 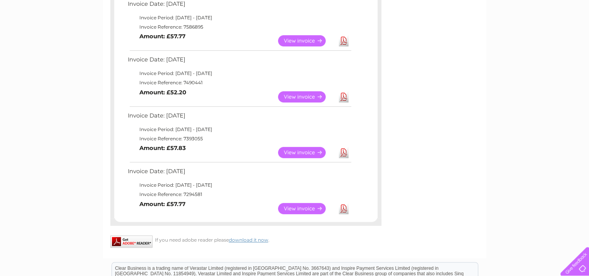 What do you see at coordinates (469, 9) in the screenshot?
I see `a: 0333 014 3131` at bounding box center [469, 9].